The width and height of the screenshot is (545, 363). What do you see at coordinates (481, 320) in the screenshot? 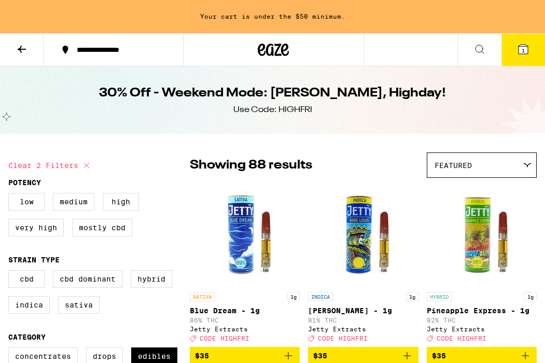
I see `p: 82% THC` at bounding box center [481, 320].